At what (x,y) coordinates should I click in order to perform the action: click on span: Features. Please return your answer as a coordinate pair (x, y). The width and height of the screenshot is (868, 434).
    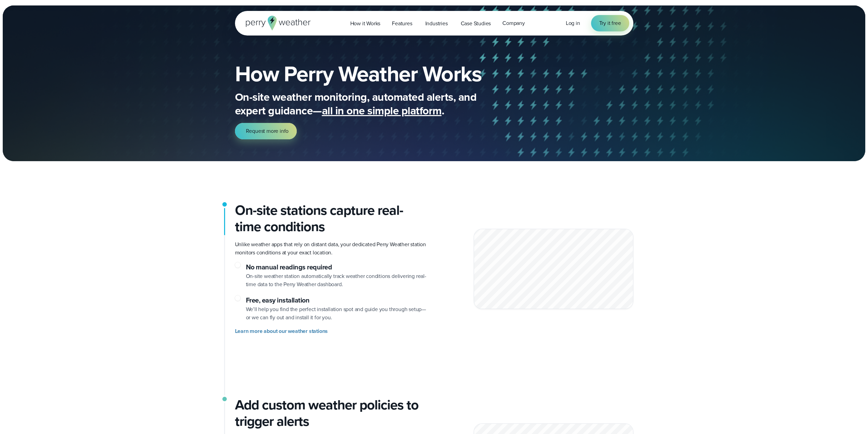
    Looking at the image, I should click on (402, 23).